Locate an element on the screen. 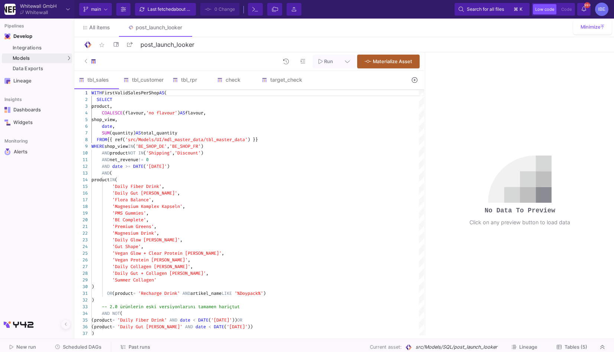 The image size is (614, 352). span: Tables (5) is located at coordinates (576, 347).